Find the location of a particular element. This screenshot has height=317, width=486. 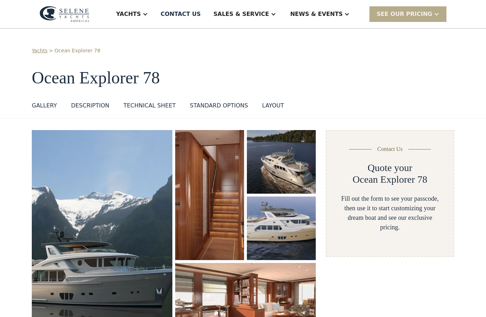

a: layout is located at coordinates (273, 107).